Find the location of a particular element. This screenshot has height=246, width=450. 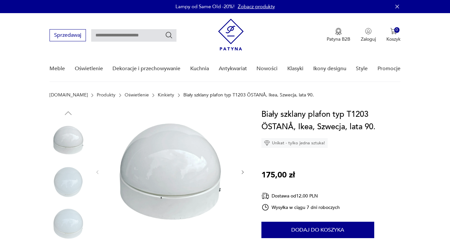

h1: Biały szklany plafon typ T1203 ÖSTANÅ, Ikea, Szwecja, lata 90. is located at coordinates (332, 121).